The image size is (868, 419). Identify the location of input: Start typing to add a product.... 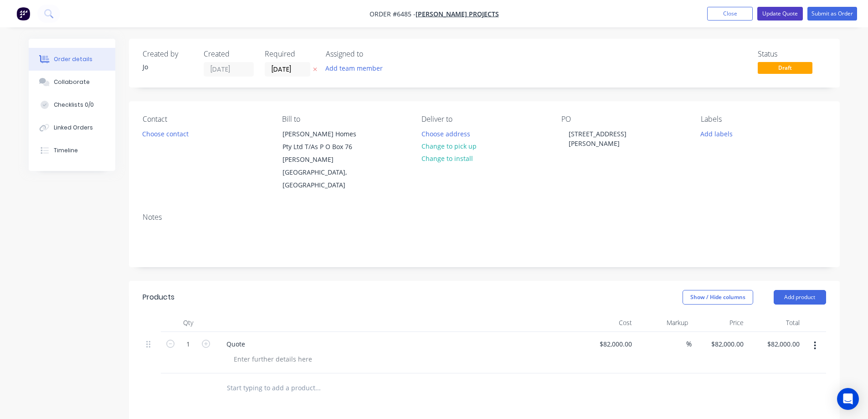
(318, 388).